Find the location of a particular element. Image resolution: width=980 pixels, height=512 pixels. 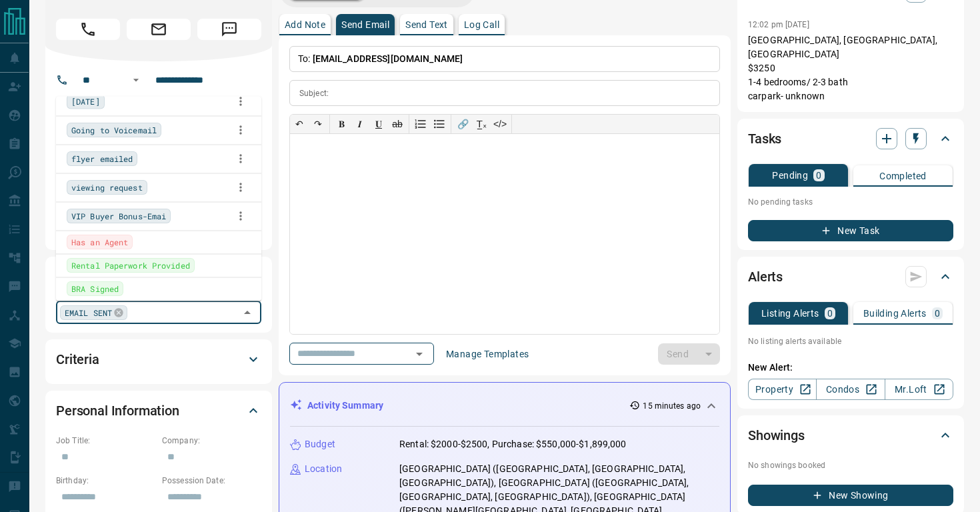

div: Showings is located at coordinates (851, 435).